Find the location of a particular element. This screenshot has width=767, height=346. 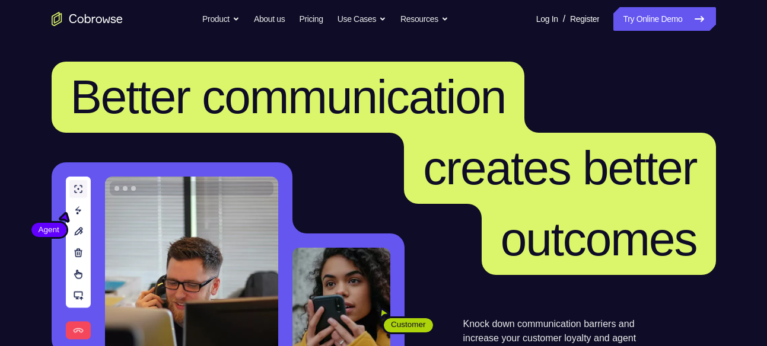

button: Product is located at coordinates (221, 19).